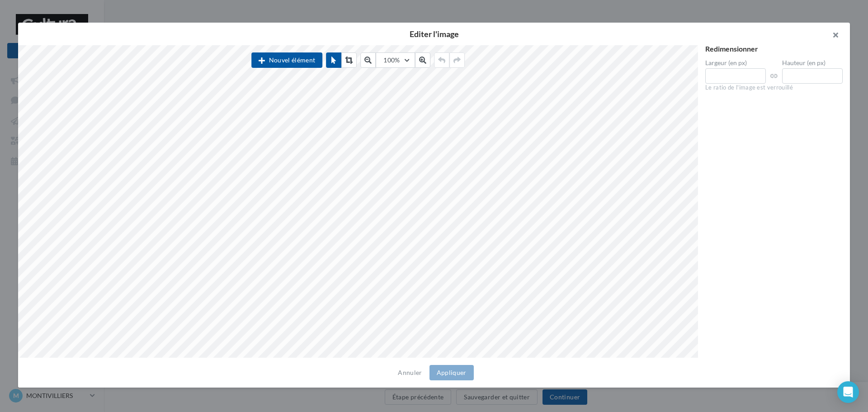 The image size is (868, 412). What do you see at coordinates (410, 373) in the screenshot?
I see `button: Annuler` at bounding box center [410, 373].